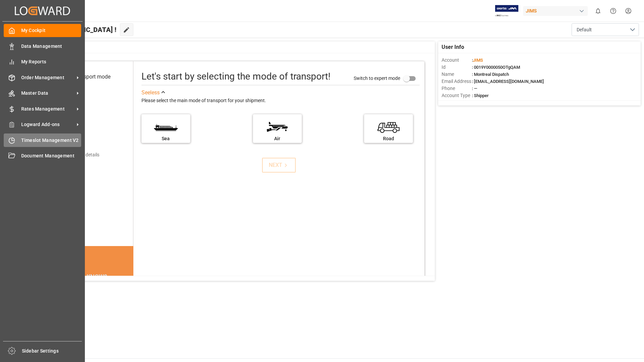 The height and width of the screenshot is (362, 644). What do you see at coordinates (47, 124) in the screenshot?
I see `span: Logward Add-ons` at bounding box center [47, 124].